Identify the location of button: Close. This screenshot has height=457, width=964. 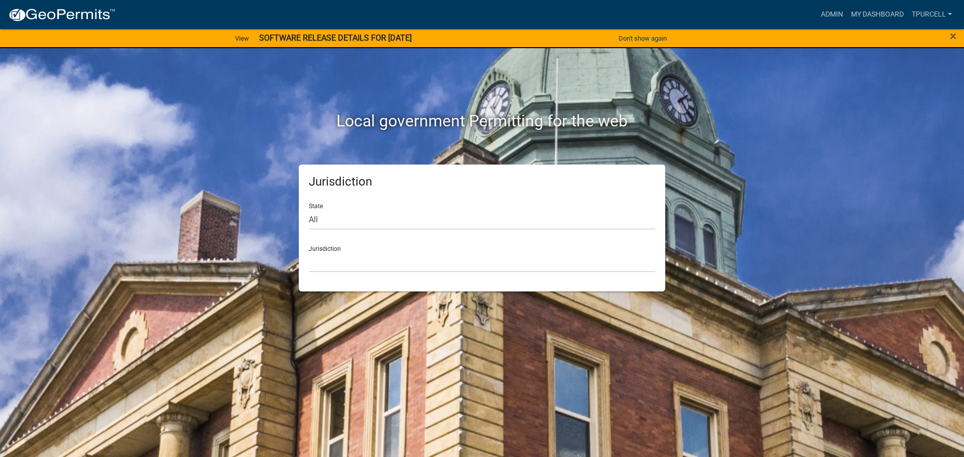
(953, 36).